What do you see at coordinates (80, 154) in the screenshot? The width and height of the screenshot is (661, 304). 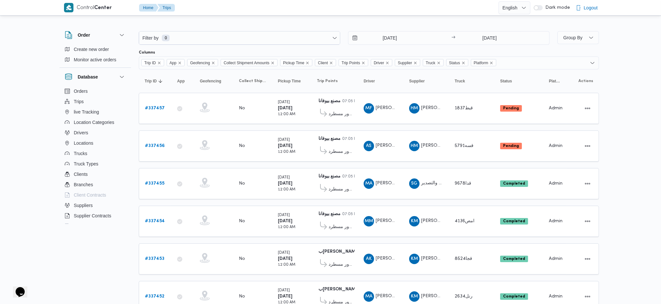 I see `span: Trucks` at bounding box center [80, 154].